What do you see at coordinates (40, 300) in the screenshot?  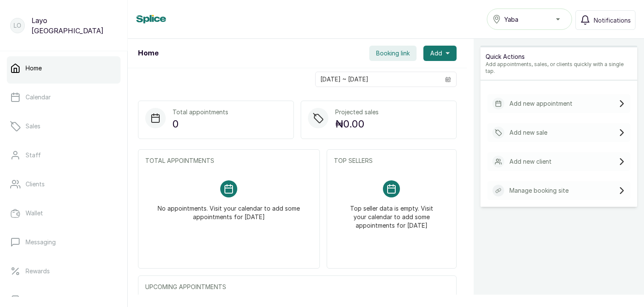 I see `p: Catalogue` at bounding box center [40, 300].